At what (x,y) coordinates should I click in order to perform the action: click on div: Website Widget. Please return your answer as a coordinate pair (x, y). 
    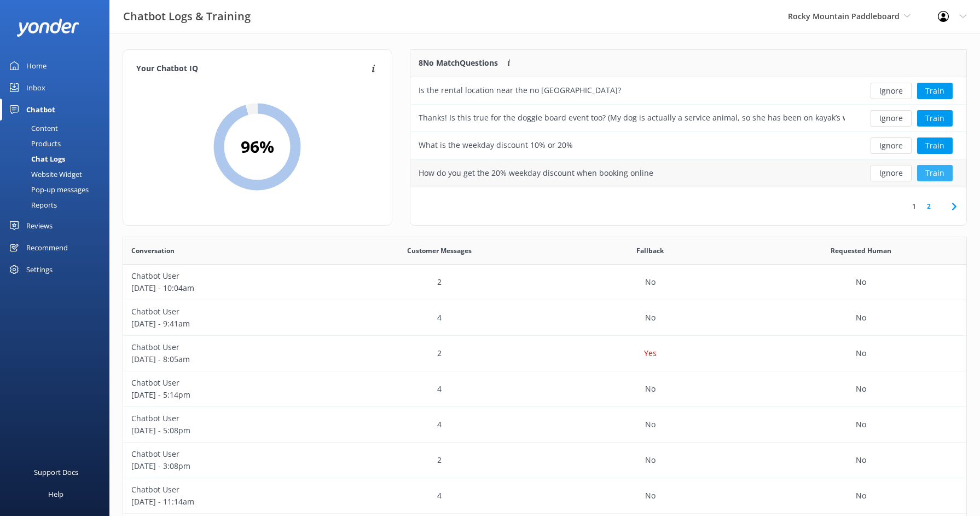
    Looking at the image, I should click on (45, 174).